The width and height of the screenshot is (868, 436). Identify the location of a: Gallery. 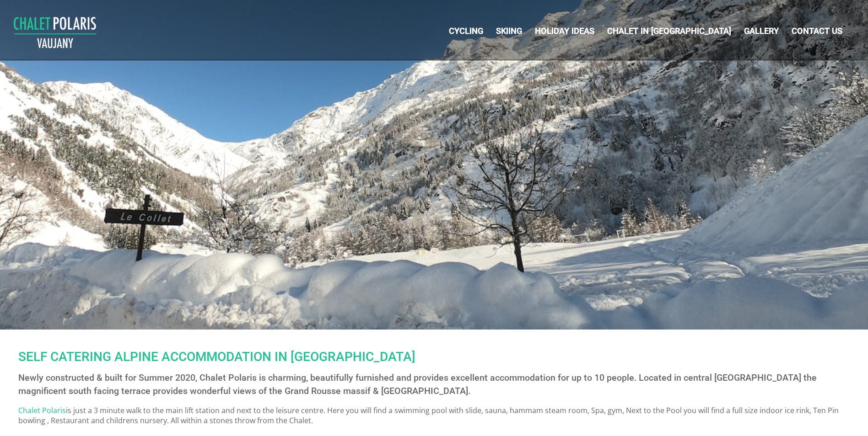
(761, 31).